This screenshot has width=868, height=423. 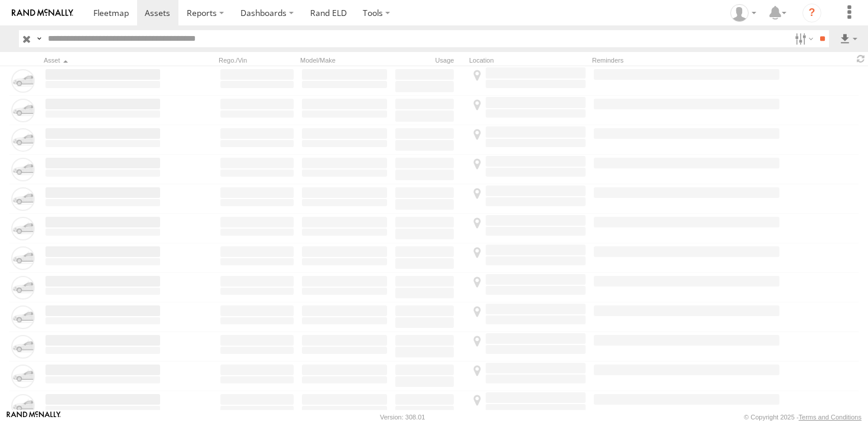 What do you see at coordinates (257, 60) in the screenshot?
I see `div: Rego./Vin` at bounding box center [257, 60].